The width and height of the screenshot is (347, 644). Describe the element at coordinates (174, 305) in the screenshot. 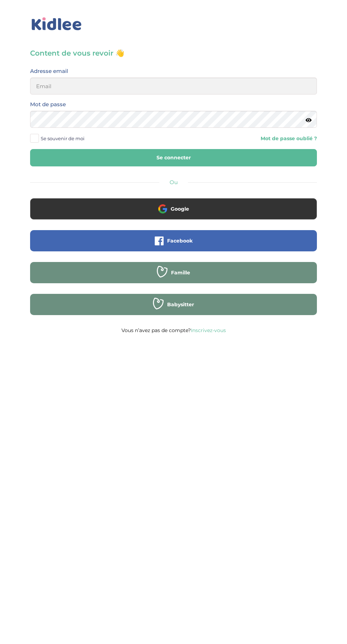

I see `button: Babysitter` at that location.